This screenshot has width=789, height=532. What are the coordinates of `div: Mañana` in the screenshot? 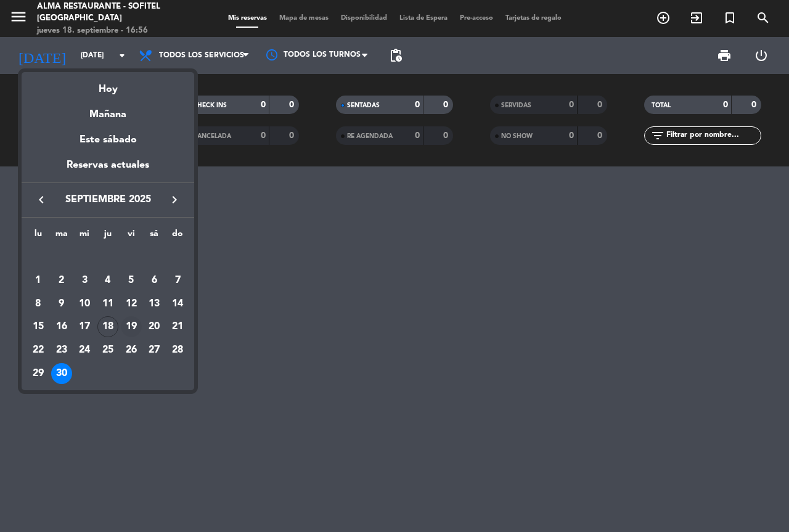 It's located at (108, 110).